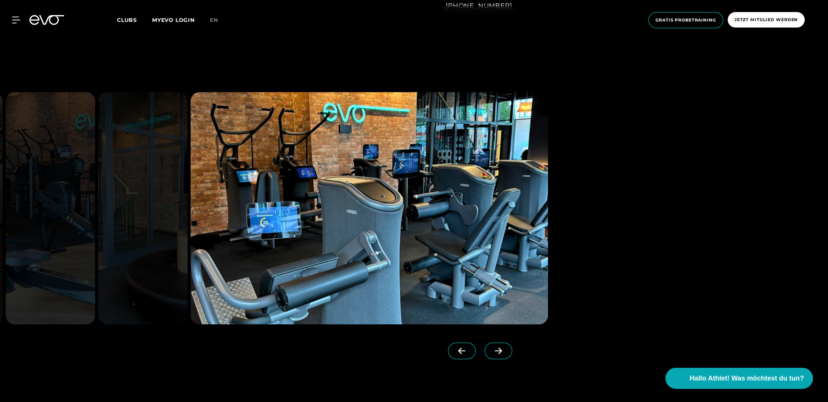 The width and height of the screenshot is (828, 402). I want to click on span: en, so click(214, 20).